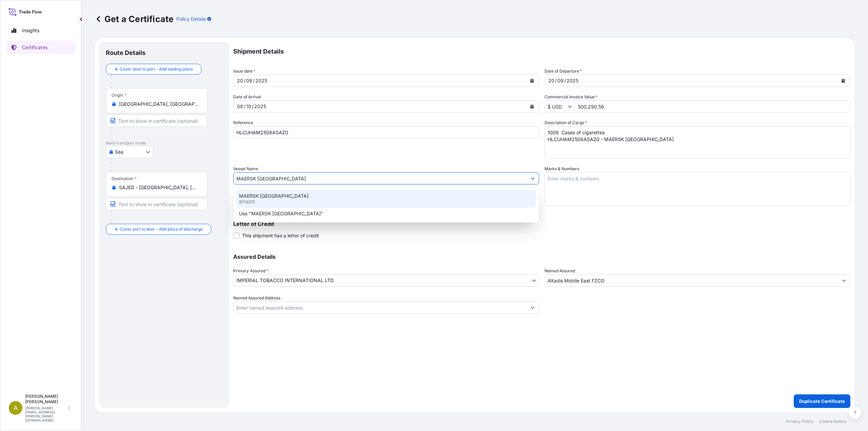 Image resolution: width=868 pixels, height=431 pixels. Describe the element at coordinates (34, 47) in the screenshot. I see `p: Certificates` at that location.